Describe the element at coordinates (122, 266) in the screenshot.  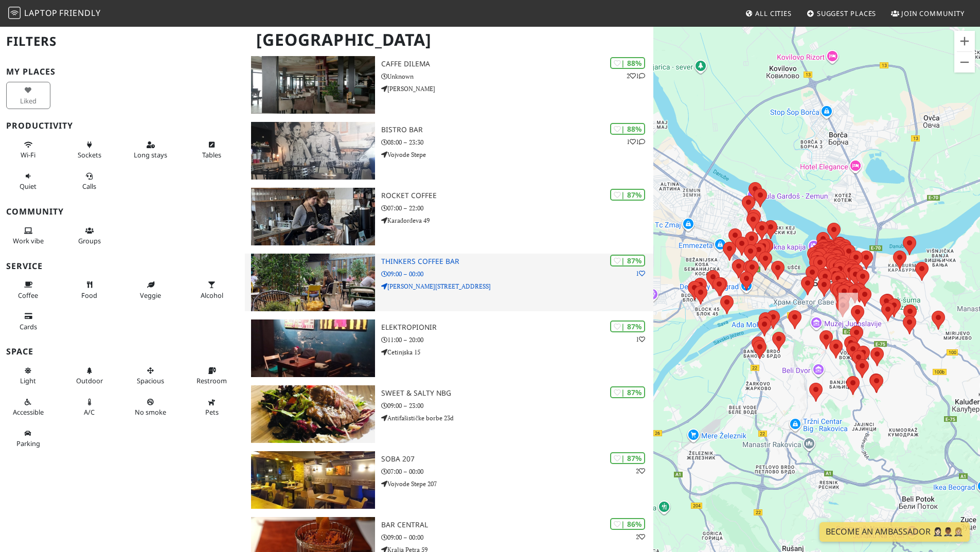
I see `h3: Service` at that location.